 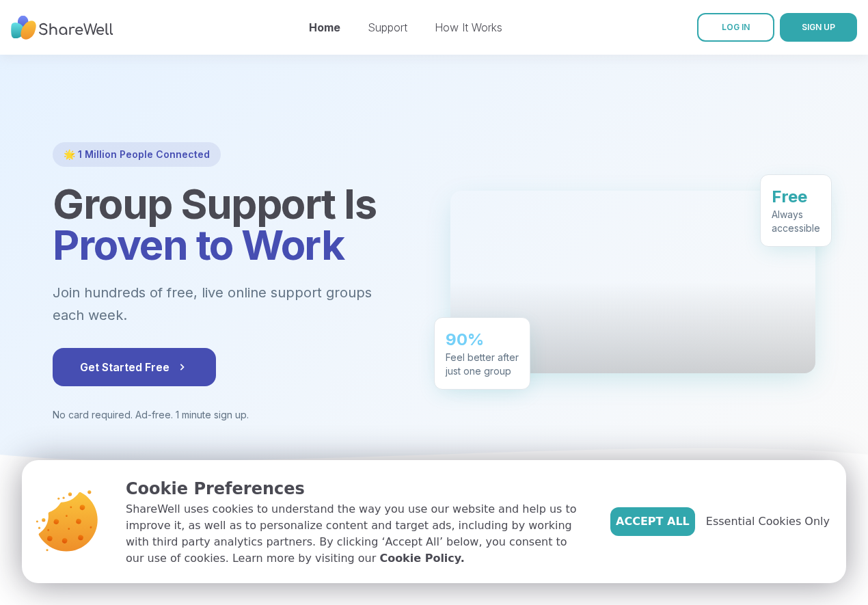 What do you see at coordinates (235, 224) in the screenshot?
I see `h1: Group Support Is` at bounding box center [235, 224].